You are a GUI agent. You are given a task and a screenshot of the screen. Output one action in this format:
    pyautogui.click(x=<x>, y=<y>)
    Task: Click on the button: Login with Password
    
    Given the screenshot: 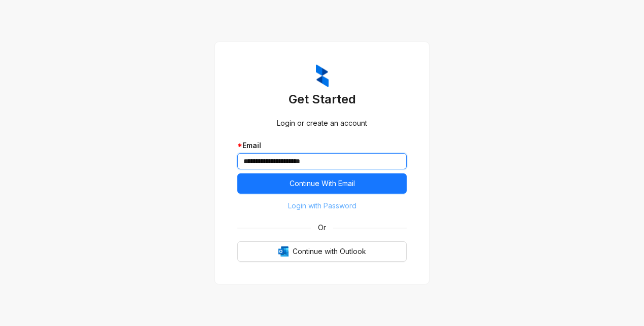 What is the action you would take?
    pyautogui.click(x=322, y=206)
    